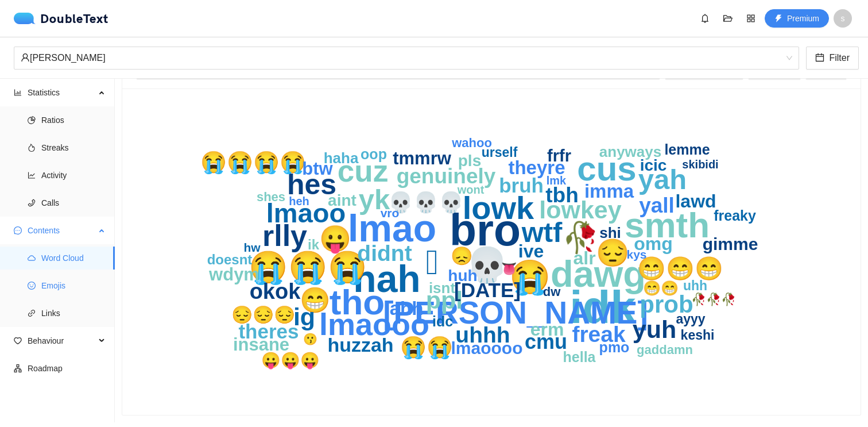 Image resolution: width=868 pixels, height=427 pixels. I want to click on button: appstore, so click(751, 19).